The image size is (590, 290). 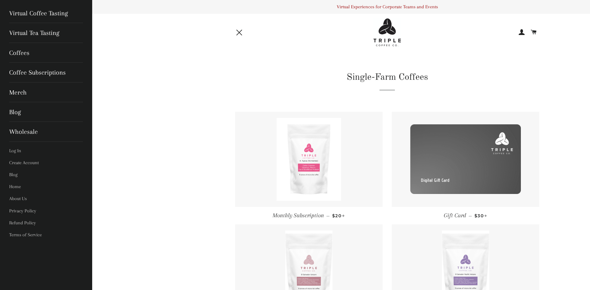 I want to click on a: Gift Card-Gift Card-Triple Coffee Co., so click(x=465, y=159).